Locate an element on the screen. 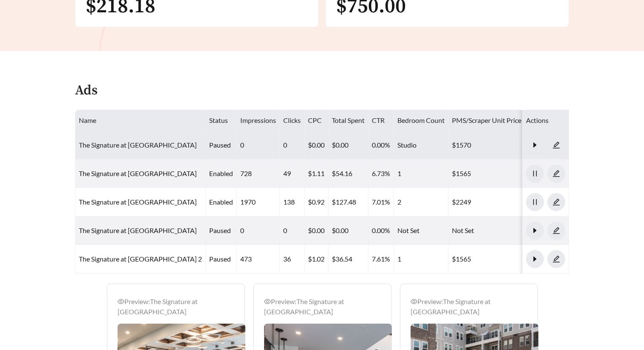 The width and height of the screenshot is (644, 350). td: 49 is located at coordinates (292, 174).